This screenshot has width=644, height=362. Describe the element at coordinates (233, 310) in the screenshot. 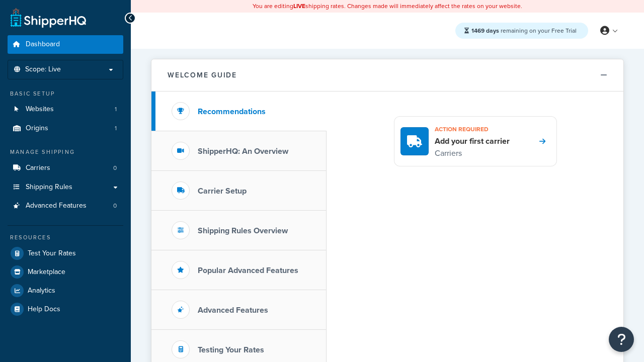

I see `h3: Advanced Features` at that location.